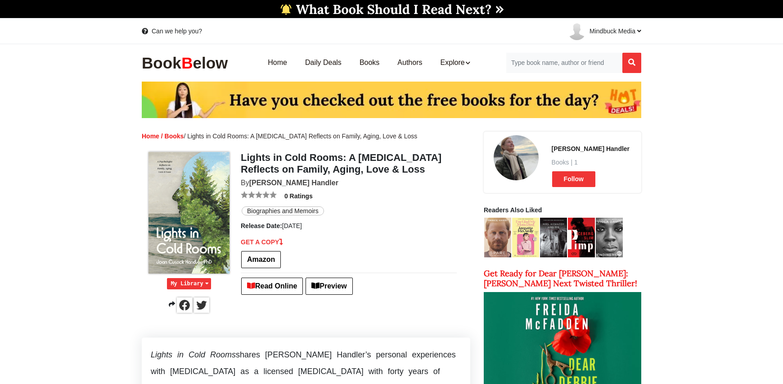 This screenshot has height=384, width=783. Describe the element at coordinates (189, 212) in the screenshot. I see `img: Lights in Cold Rooms: A Psychologist Reflects on Family, Aging, Love & Loss` at that location.